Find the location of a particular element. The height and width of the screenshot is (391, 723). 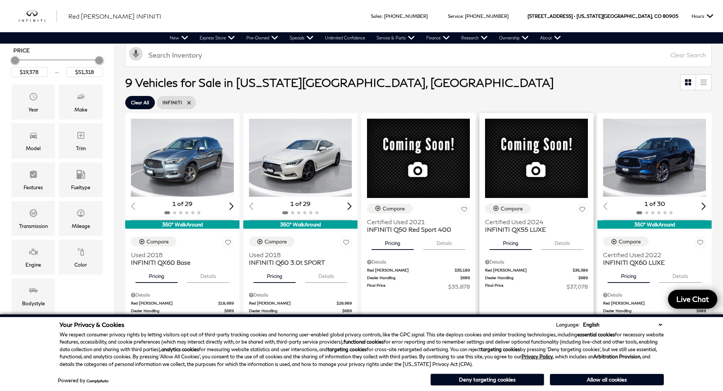

div: Language: is located at coordinates (568, 325).